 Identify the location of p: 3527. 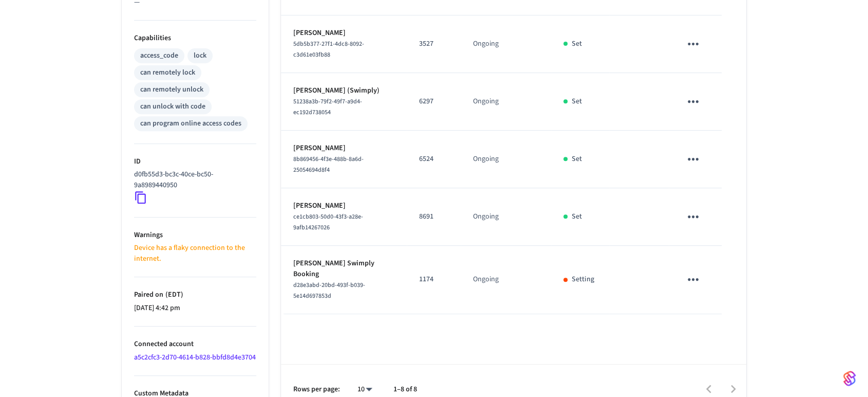
(433, 44).